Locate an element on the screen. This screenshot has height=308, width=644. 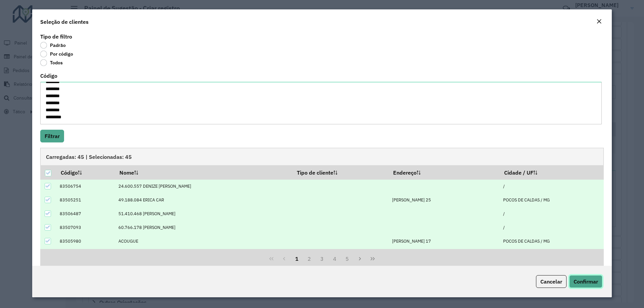
em: Fechar is located at coordinates (599, 22).